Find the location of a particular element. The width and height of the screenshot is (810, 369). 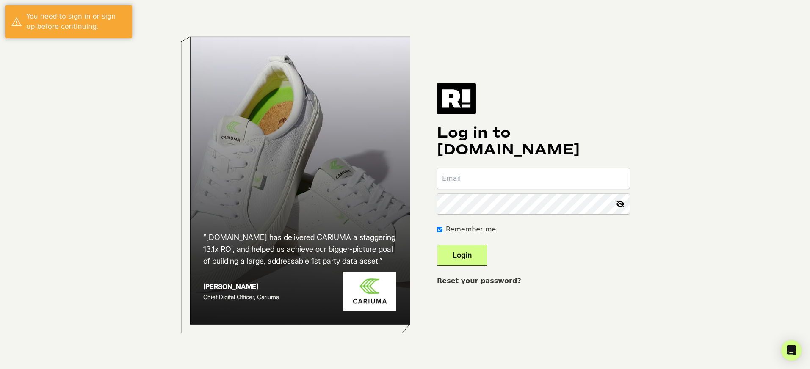

div: Open Intercom Messenger is located at coordinates (791, 350).